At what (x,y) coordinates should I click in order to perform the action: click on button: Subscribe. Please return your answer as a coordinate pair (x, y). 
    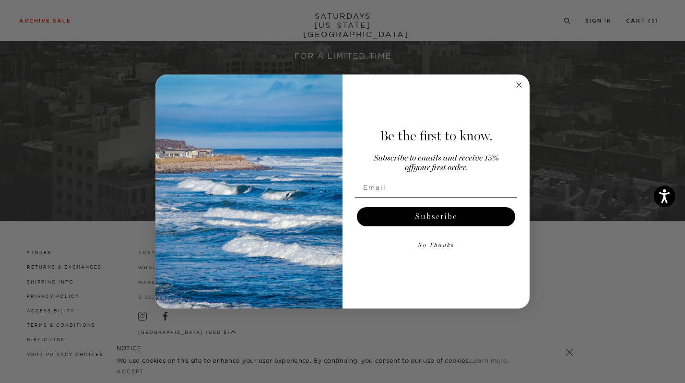
    Looking at the image, I should click on (436, 216).